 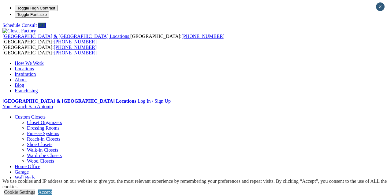 I want to click on a: Cookie Settings, so click(x=20, y=192).